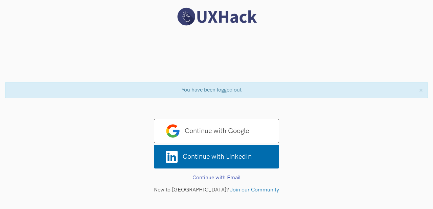 The image size is (433, 209). What do you see at coordinates (217, 157) in the screenshot?
I see `a: Continue with LinkedIn` at bounding box center [217, 157].